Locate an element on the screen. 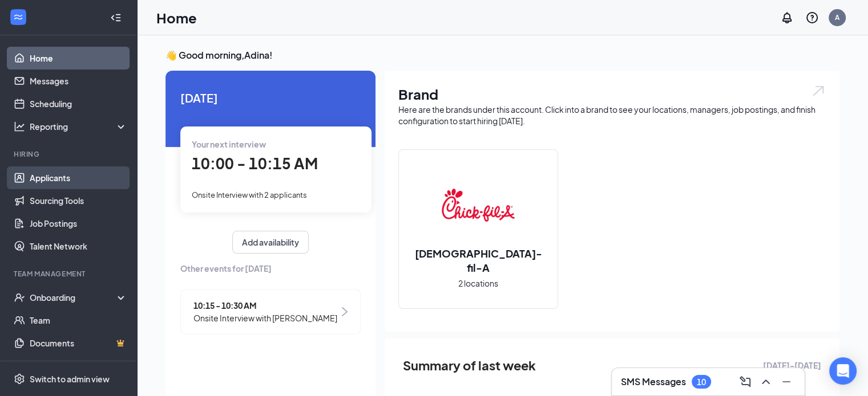  svg: ComposeMessage is located at coordinates (745, 382).